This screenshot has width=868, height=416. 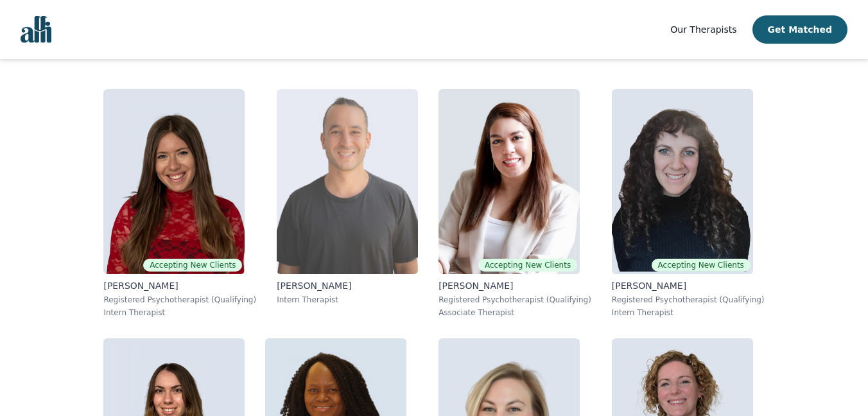 What do you see at coordinates (682, 182) in the screenshot?
I see `img: Shira_Blake` at bounding box center [682, 182].